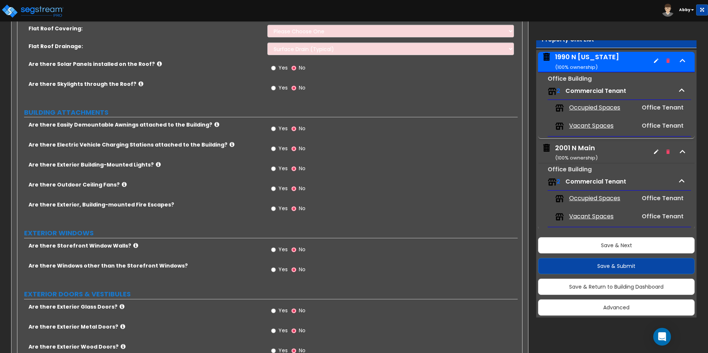 Image resolution: width=708 pixels, height=353 pixels. What do you see at coordinates (145, 246) in the screenshot?
I see `label: Are there Storefront Window Walls?` at bounding box center [145, 246].